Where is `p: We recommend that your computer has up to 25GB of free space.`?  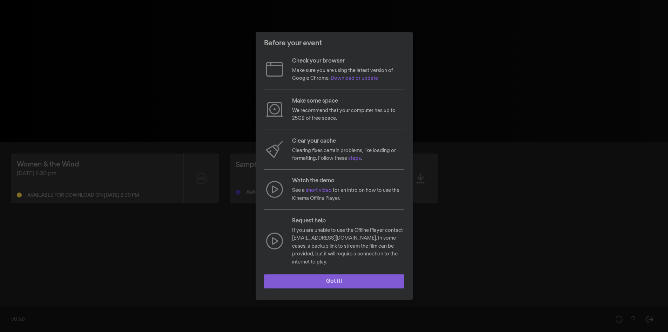
p: We recommend that your computer has up to 25GB of free space. is located at coordinates (348, 114).